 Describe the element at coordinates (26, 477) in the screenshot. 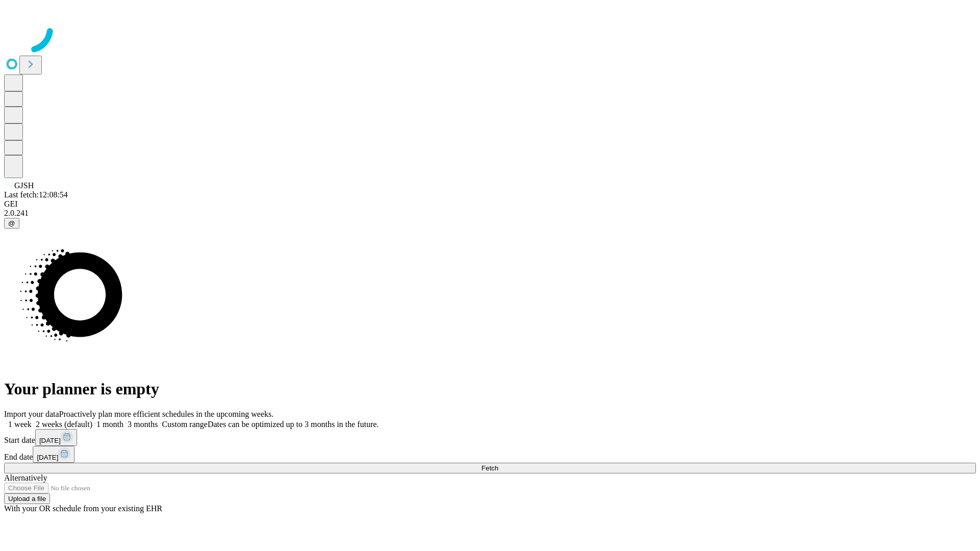

I see `span: Alternatively` at that location.